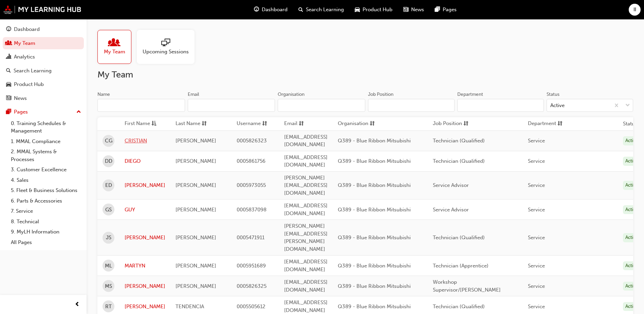 Image resolution: width=644 pixels, height=314 pixels. What do you see at coordinates (194, 124) in the screenshot?
I see `button: Last Namesorting-icon` at bounding box center [194, 124].